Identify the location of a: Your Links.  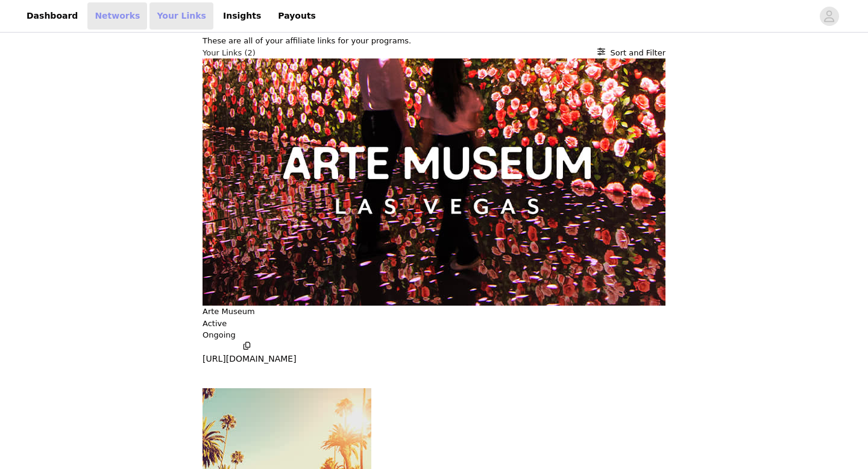
(182, 16).